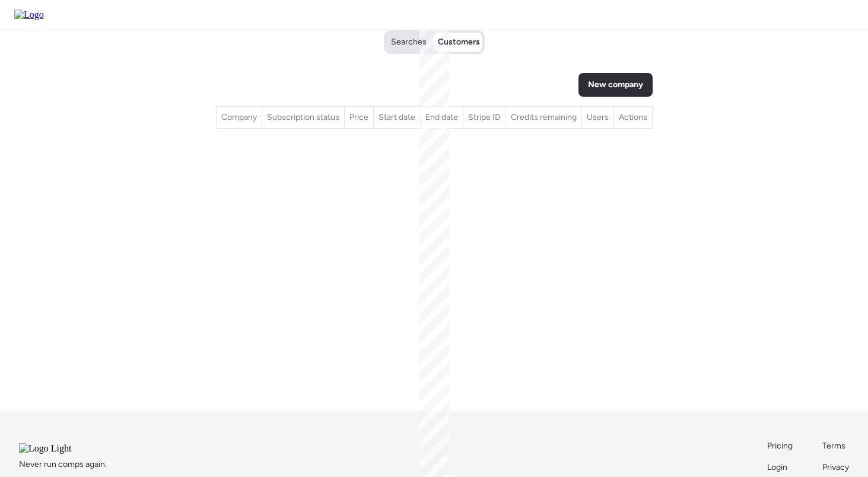 The image size is (868, 477). I want to click on span: End date, so click(441, 116).